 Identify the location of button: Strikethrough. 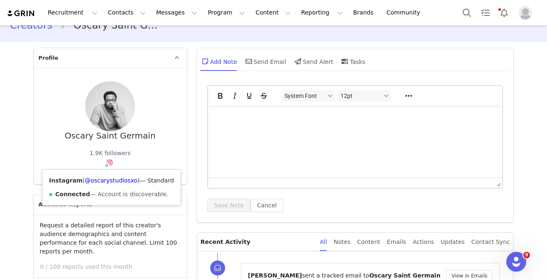
(264, 96).